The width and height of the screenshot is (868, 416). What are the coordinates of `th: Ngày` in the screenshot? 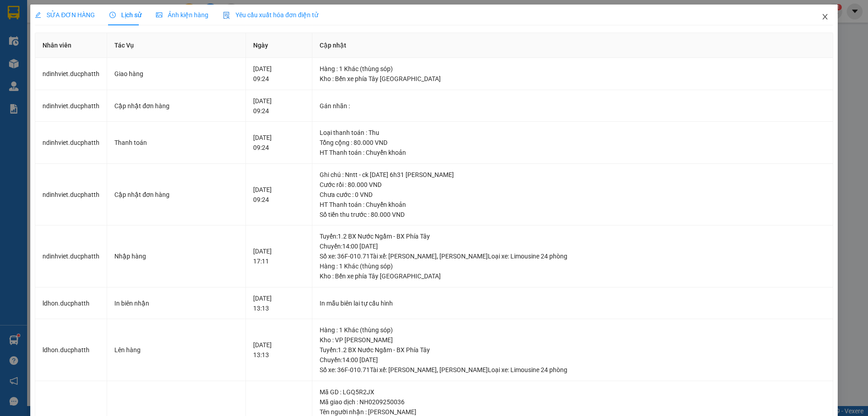 It's located at (279, 45).